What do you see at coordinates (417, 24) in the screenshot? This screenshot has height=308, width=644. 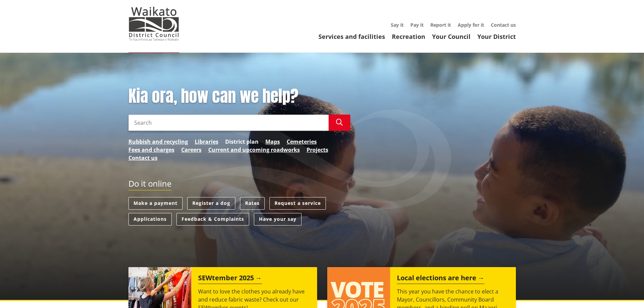 I see `a: Pay it` at bounding box center [417, 24].